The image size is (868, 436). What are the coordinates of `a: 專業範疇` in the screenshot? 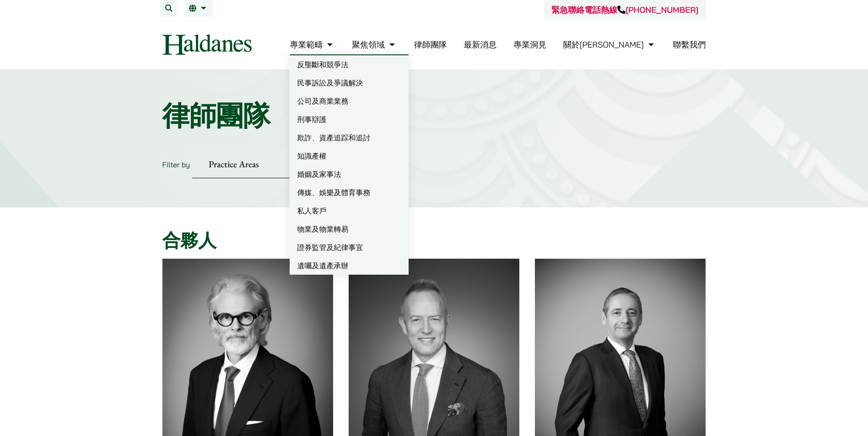 It's located at (312, 44).